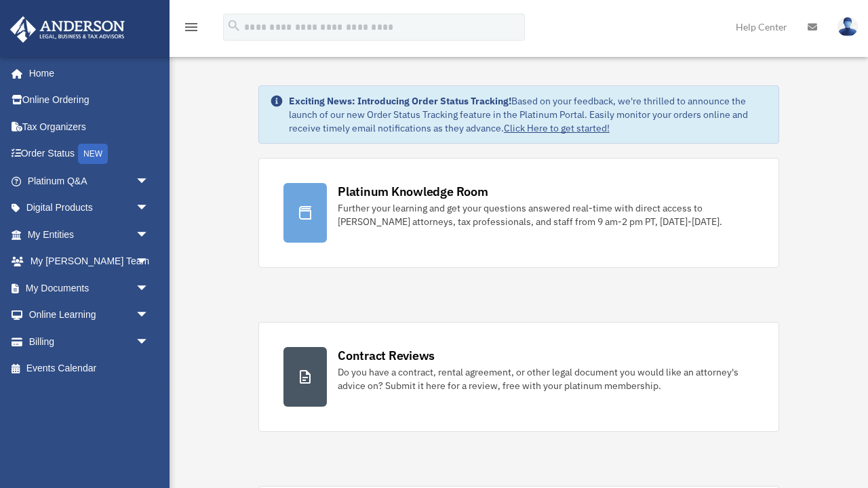  What do you see at coordinates (90, 208) in the screenshot?
I see `a: Digital Productsarrow_drop_down` at bounding box center [90, 208].